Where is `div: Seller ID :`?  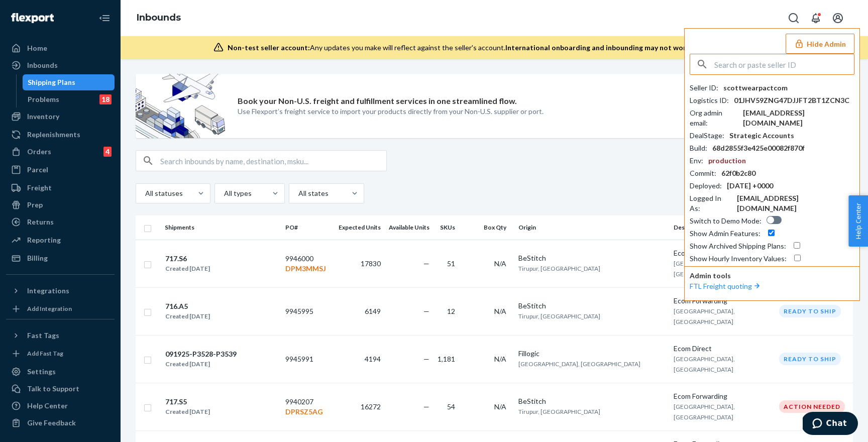
div: Seller ID : is located at coordinates (704, 88).